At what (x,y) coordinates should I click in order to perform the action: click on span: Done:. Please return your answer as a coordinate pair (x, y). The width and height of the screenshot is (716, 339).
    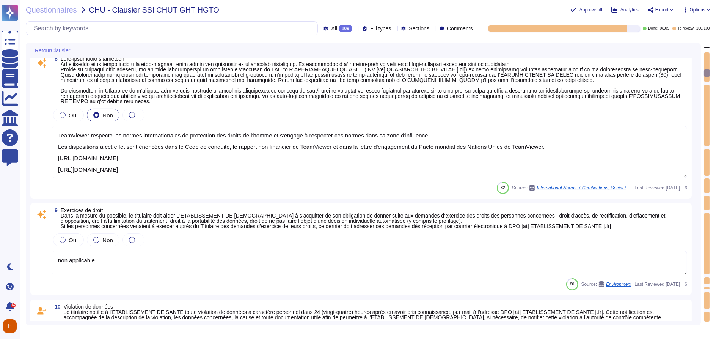
    Looking at the image, I should click on (653, 28).